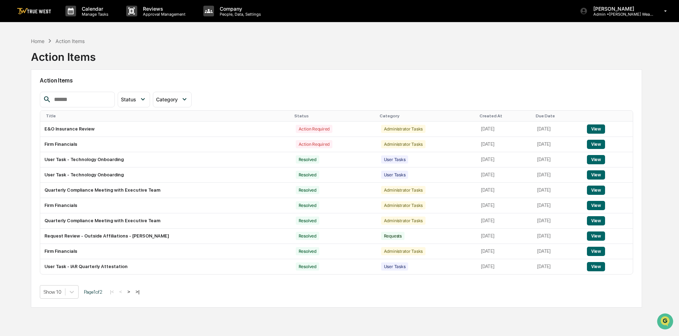 This screenshot has height=336, width=679. What do you see at coordinates (166, 267) in the screenshot?
I see `td: User Task - IAR Quarterly Attestation` at bounding box center [166, 267].